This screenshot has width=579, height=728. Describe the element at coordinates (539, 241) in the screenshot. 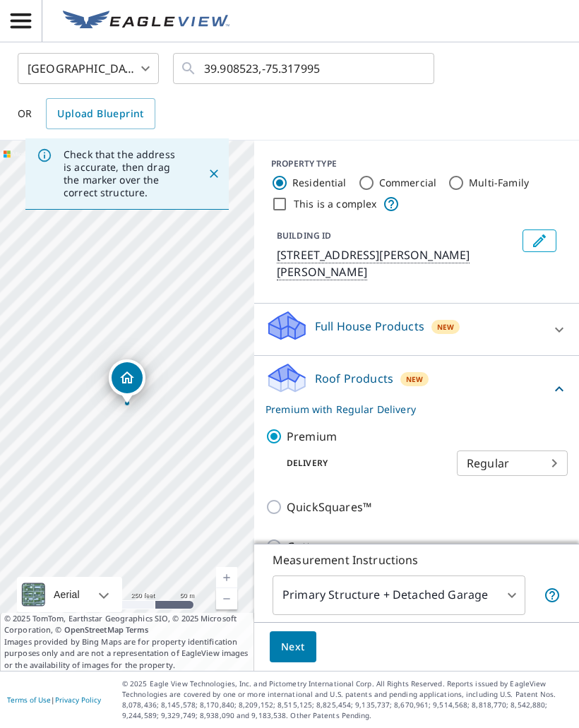

I see `button: Edit building 1` at that location.